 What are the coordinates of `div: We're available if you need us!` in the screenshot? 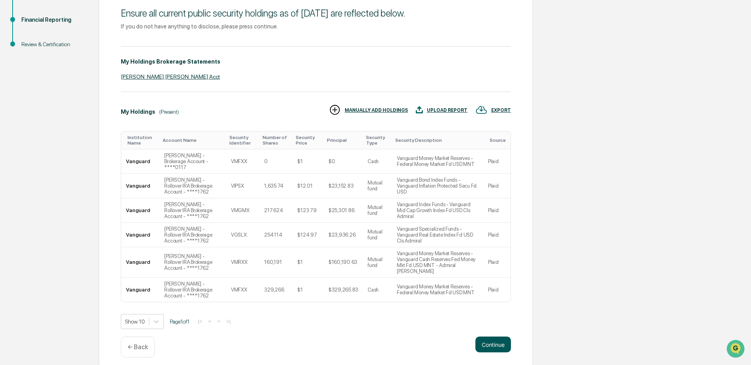 It's located at (63, 71).